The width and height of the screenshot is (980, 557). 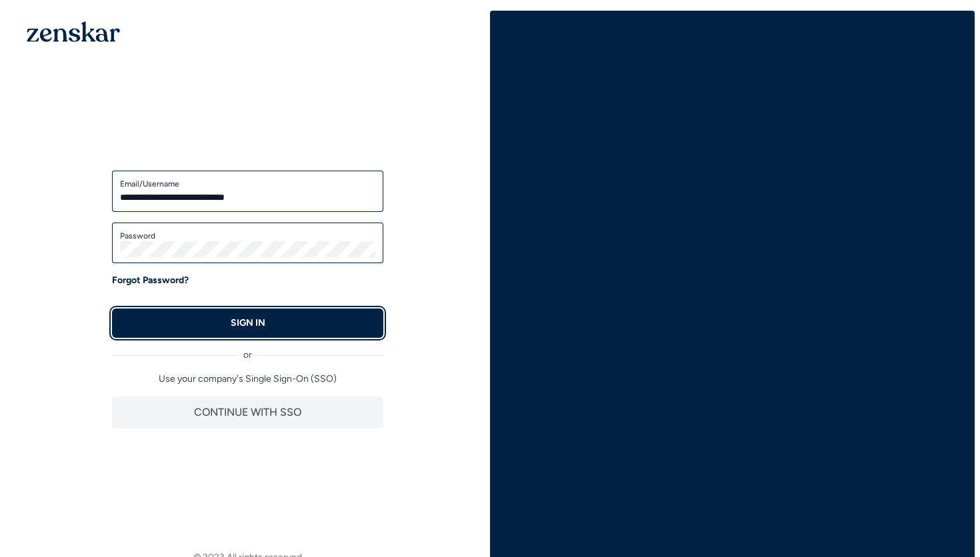 What do you see at coordinates (247, 350) in the screenshot?
I see `div: or` at bounding box center [247, 350].